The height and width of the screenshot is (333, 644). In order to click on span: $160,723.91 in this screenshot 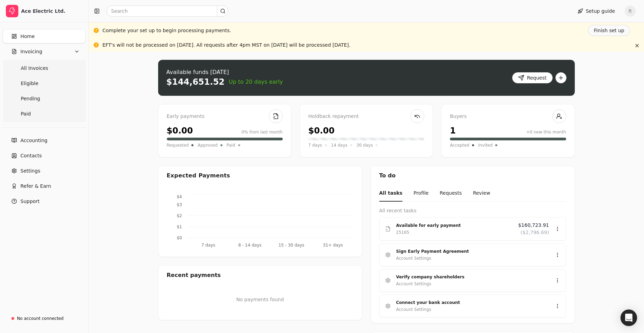, I will do `click(533, 225)`.